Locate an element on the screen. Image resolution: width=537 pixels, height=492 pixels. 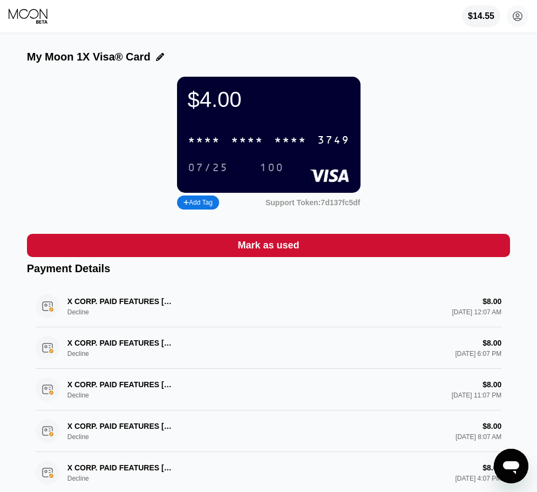
div: $14.55 is located at coordinates (481, 16).